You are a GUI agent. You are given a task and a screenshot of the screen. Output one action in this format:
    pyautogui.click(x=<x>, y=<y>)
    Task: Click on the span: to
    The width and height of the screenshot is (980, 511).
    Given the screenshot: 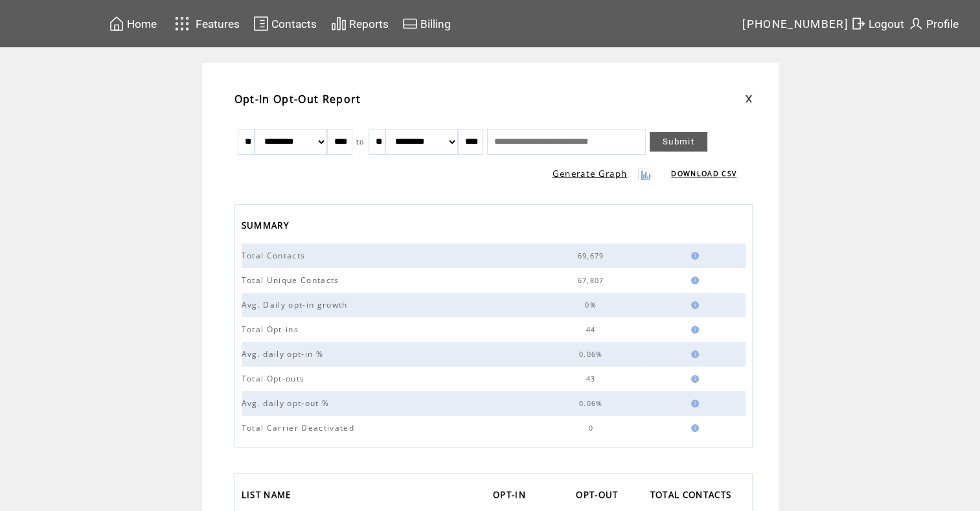 What is the action you would take?
    pyautogui.click(x=360, y=142)
    